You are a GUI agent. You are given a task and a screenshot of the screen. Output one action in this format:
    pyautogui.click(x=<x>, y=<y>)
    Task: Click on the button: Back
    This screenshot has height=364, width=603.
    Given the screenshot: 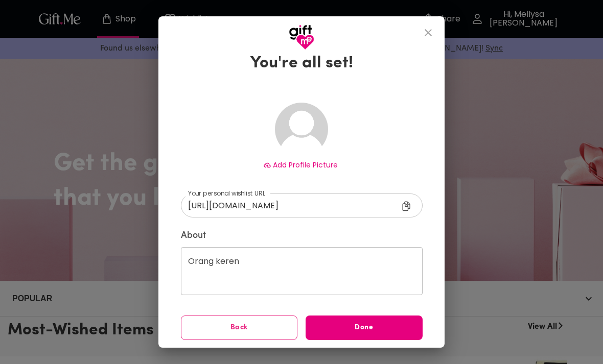 What is the action you would take?
    pyautogui.click(x=239, y=327)
    